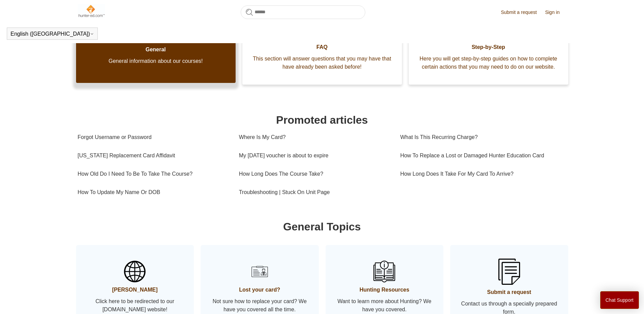  What do you see at coordinates (488, 55) in the screenshot?
I see `a: Step-by-Step Here you will get step-by-step guides on how to complete certain actions that you ma...` at bounding box center [488, 55].